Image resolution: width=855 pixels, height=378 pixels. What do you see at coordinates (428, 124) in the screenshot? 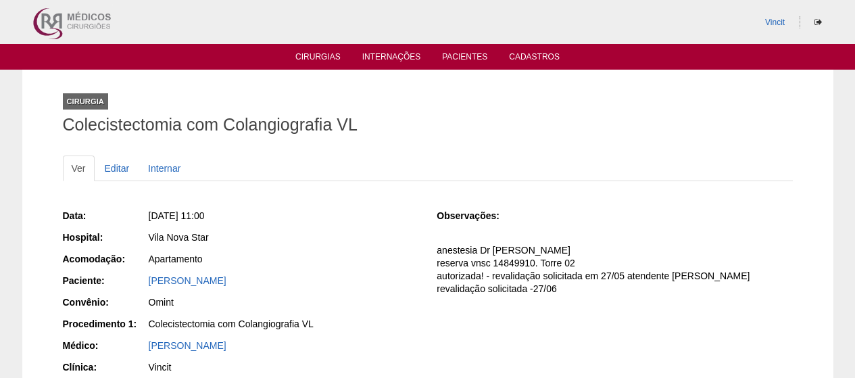
I see `h1: Colecistectomia com Colangiografia VL` at bounding box center [428, 124].